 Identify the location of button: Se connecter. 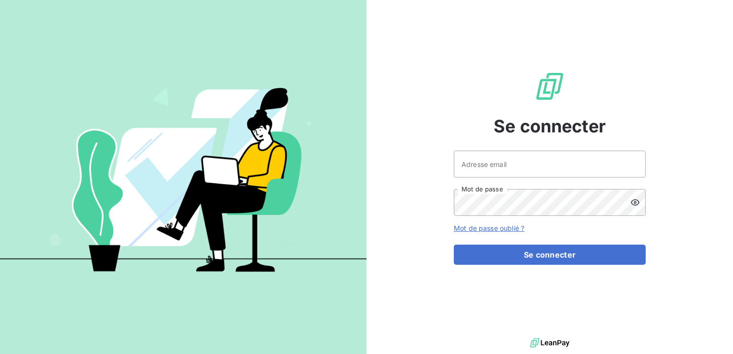
(550, 255).